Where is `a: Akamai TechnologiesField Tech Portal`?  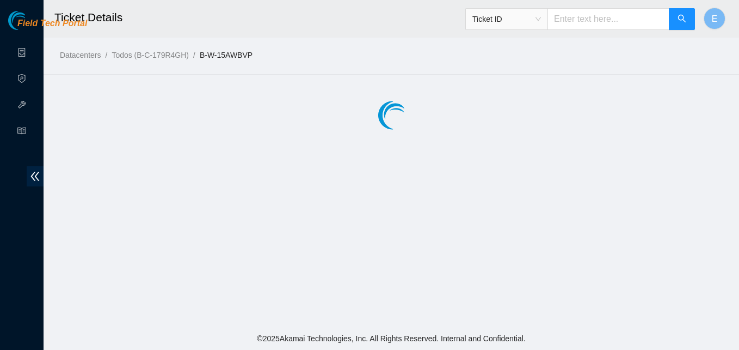 a: Akamai TechnologiesField Tech Portal is located at coordinates (47, 27).